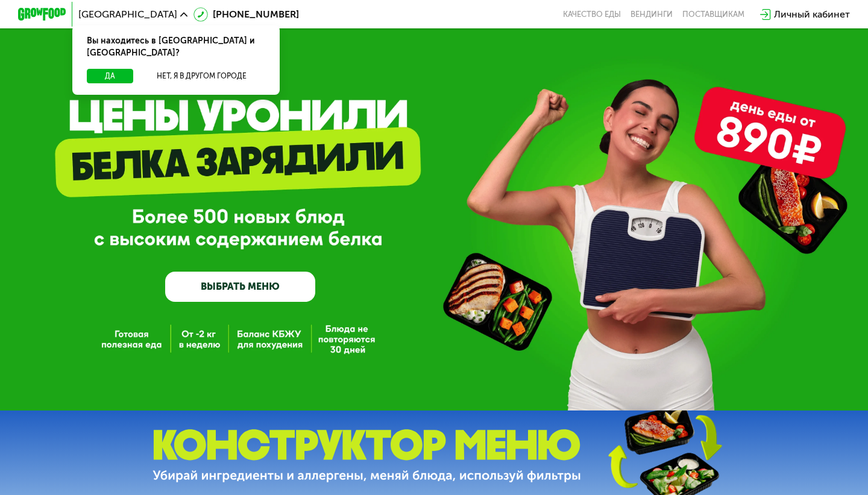 This screenshot has width=868, height=495. What do you see at coordinates (652, 14) in the screenshot?
I see `a: Вендинги` at bounding box center [652, 14].